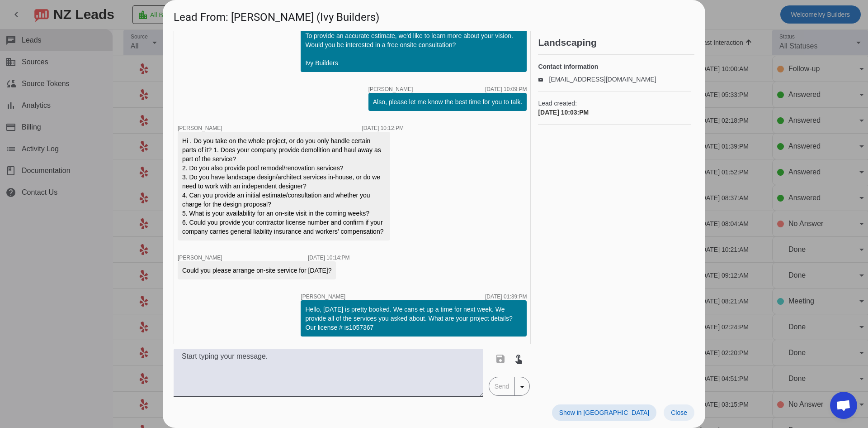 The width and height of the screenshot is (868, 428). What do you see at coordinates (679, 412) in the screenshot?
I see `button: Close` at bounding box center [679, 412].